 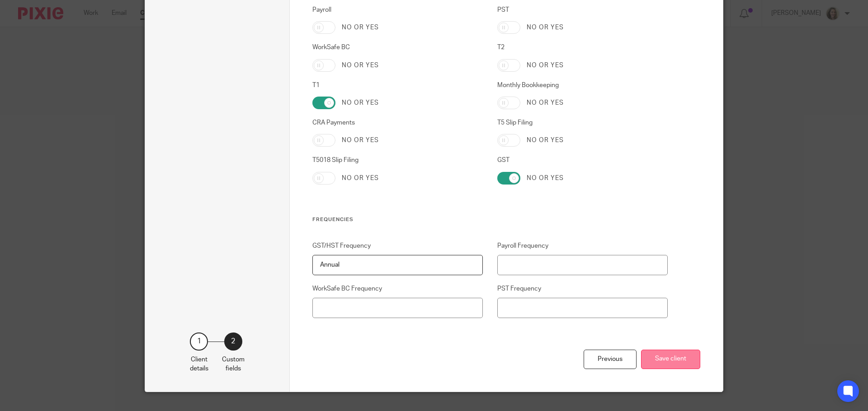 What do you see at coordinates (582, 246) in the screenshot?
I see `label: Payroll Frequency` at bounding box center [582, 246].